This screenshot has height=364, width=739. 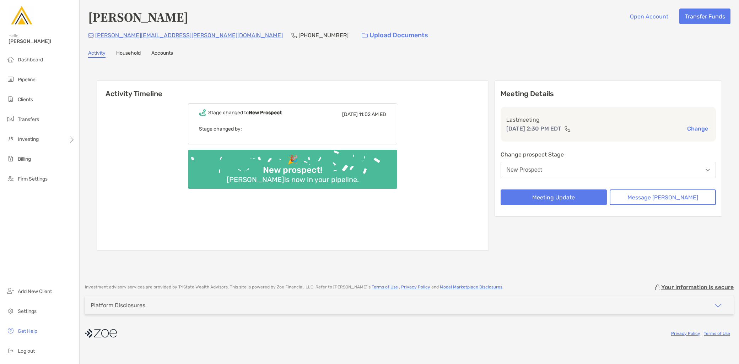 I want to click on button: New Prospect, so click(x=608, y=170).